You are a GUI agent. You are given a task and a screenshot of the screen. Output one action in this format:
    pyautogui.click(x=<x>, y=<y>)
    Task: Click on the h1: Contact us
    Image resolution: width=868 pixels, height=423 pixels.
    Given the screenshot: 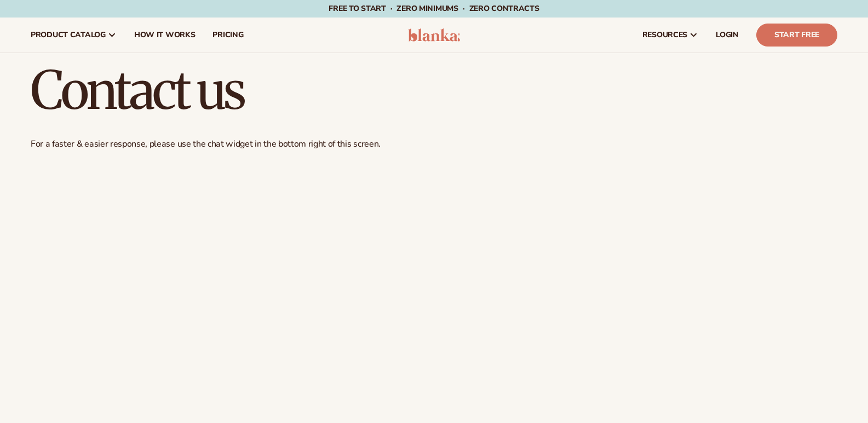 What is the action you would take?
    pyautogui.click(x=433, y=90)
    